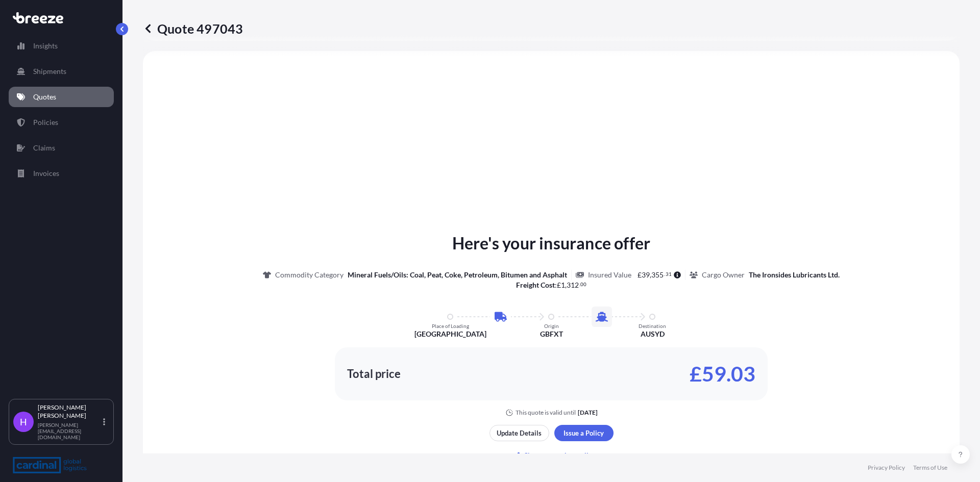  Describe the element at coordinates (61, 46) in the screenshot. I see `a: Insights` at that location.